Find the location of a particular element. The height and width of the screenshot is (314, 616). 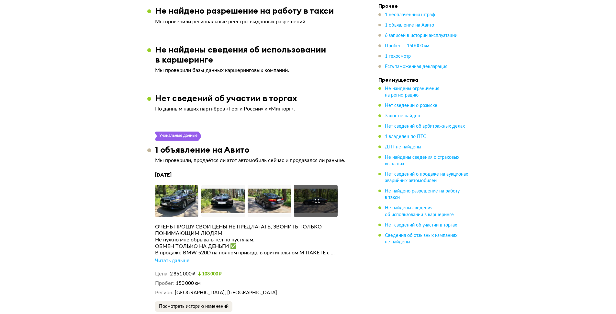

span: 1 техосмотр is located at coordinates (398, 56).